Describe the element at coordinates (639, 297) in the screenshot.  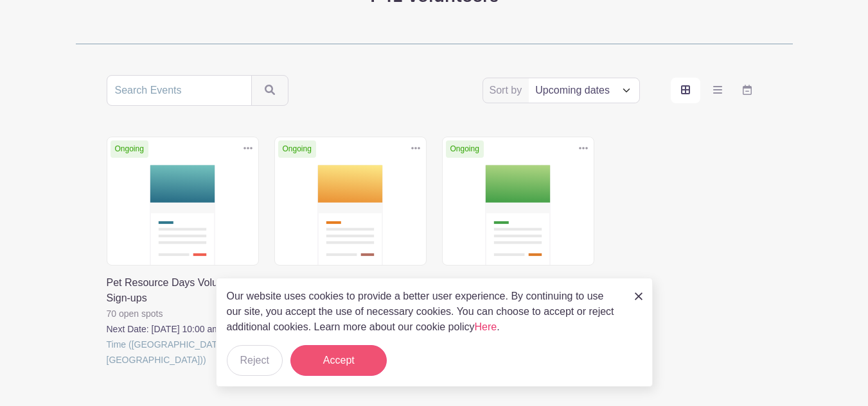
I see `img: close_button-5f87c8562297e5c2d7936805f587ecaba9071eb48480494691a3f1689db116b3.svg` at that location.